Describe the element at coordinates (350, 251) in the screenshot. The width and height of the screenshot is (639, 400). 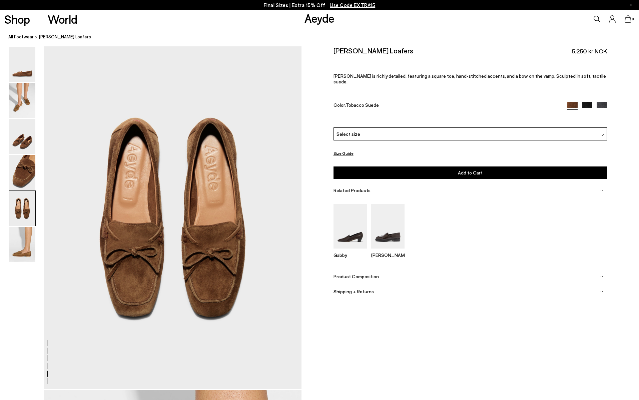
I see `a: Gabby Almond-Toe Loafers Gabby` at that location.